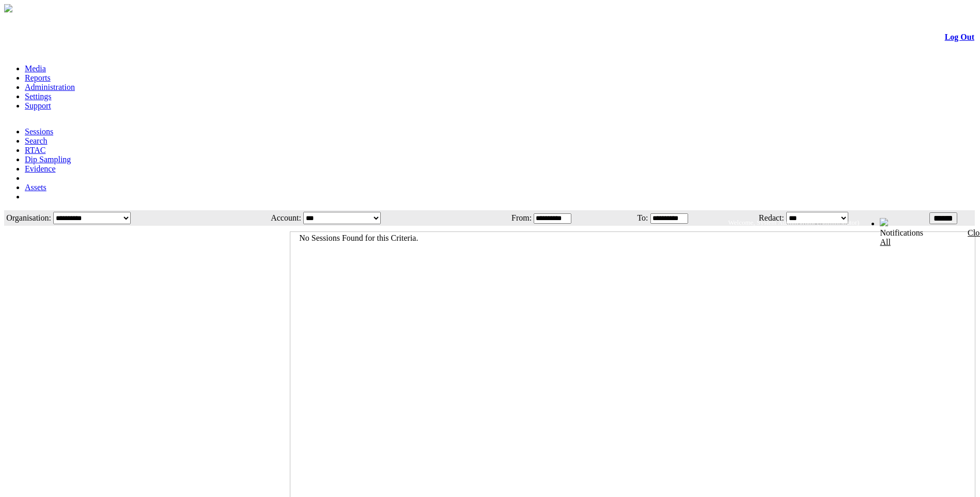  I want to click on td: Account:, so click(266, 218).